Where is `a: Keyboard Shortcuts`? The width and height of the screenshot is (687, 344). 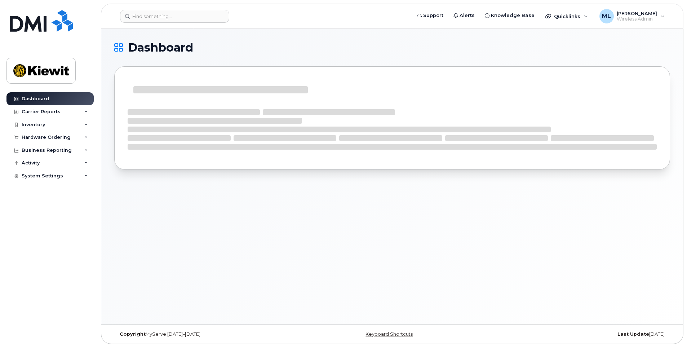
a: Keyboard Shortcuts is located at coordinates (389, 334).